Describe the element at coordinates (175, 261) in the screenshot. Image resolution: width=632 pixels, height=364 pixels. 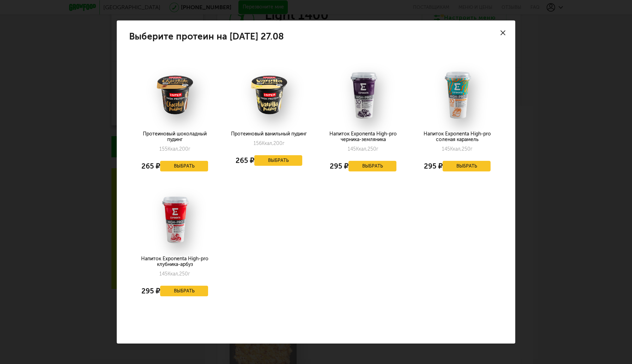
I see `div: Напиток Exponenta High-pro клубника-арбуз` at that location.